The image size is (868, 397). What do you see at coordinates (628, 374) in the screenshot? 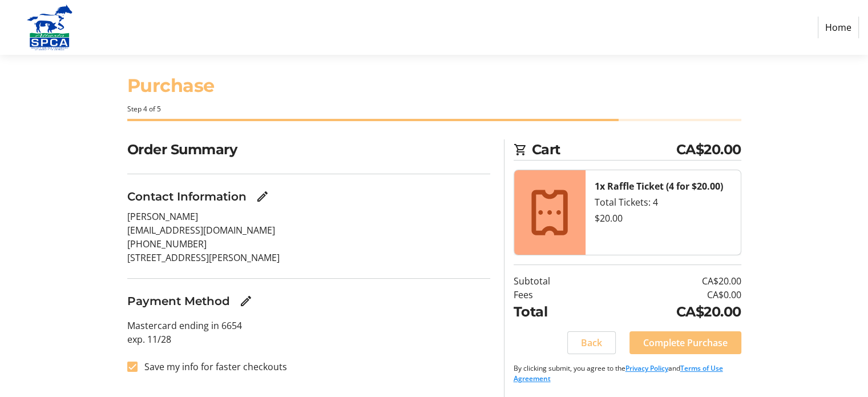
I see `p: By clicking submit, you agree to the and` at bounding box center [628, 374].